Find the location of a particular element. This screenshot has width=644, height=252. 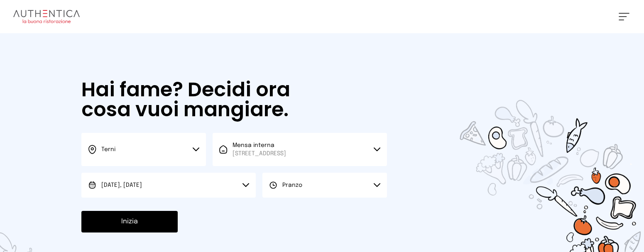

span: Pranzo is located at coordinates (293, 185).